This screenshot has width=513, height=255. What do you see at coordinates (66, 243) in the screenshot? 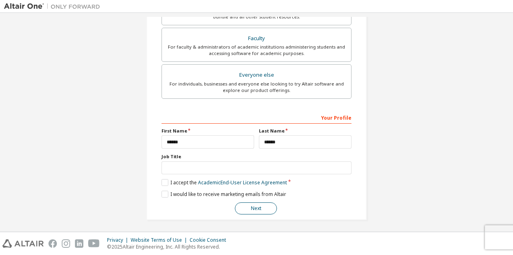
I see `img: instagram.svg` at bounding box center [66, 243].